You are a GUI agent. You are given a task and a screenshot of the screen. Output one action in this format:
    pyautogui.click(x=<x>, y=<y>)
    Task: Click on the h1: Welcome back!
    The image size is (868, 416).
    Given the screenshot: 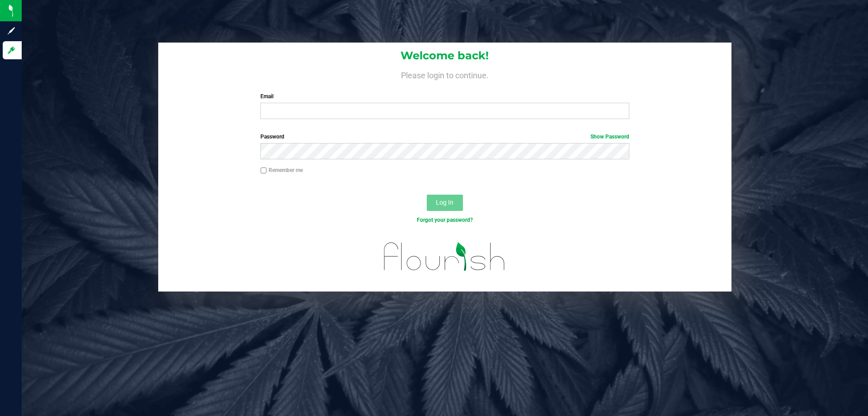 What is the action you would take?
    pyautogui.click(x=445, y=56)
    